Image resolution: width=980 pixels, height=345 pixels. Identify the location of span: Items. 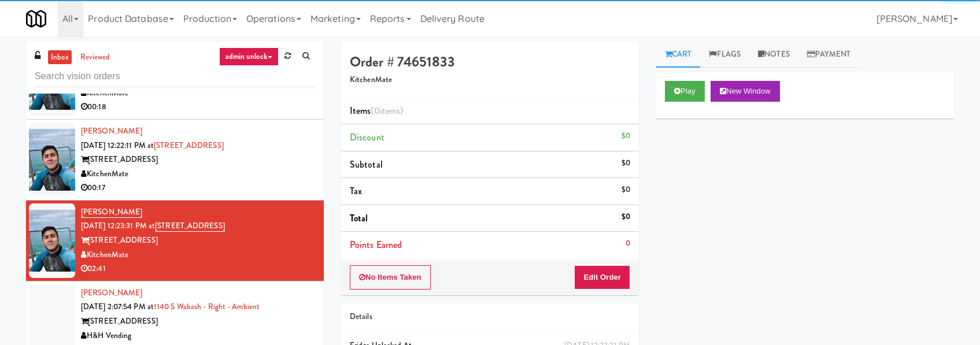
(377, 111).